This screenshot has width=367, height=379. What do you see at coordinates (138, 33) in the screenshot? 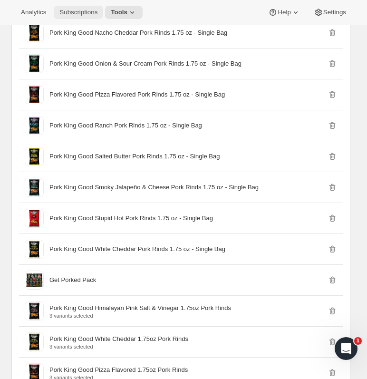
I see `p: Pork King Good Nacho Cheddar Pork Rinds 1.75 oz - Single Bag` at bounding box center [138, 33].